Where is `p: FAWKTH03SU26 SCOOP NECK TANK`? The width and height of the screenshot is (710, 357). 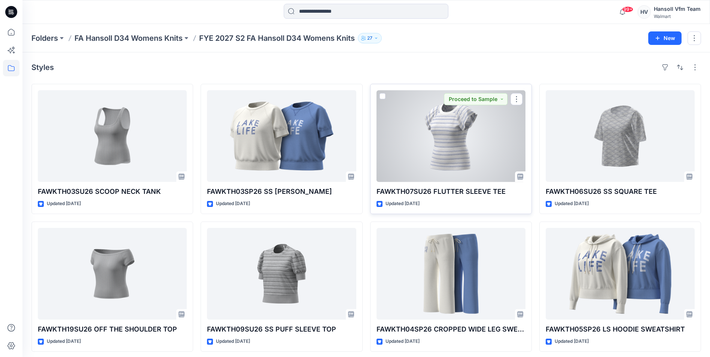
p: FAWKTH03SU26 SCOOP NECK TANK is located at coordinates (112, 192).